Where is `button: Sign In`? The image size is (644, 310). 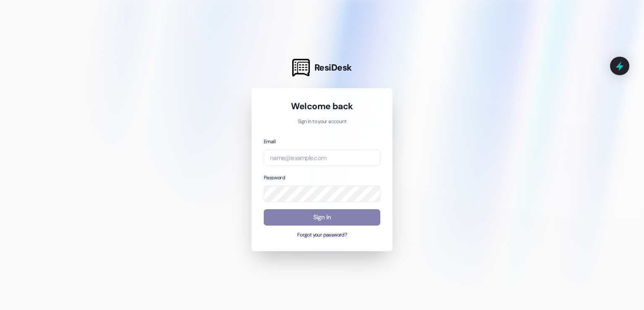
button: Sign In is located at coordinates (322, 217).